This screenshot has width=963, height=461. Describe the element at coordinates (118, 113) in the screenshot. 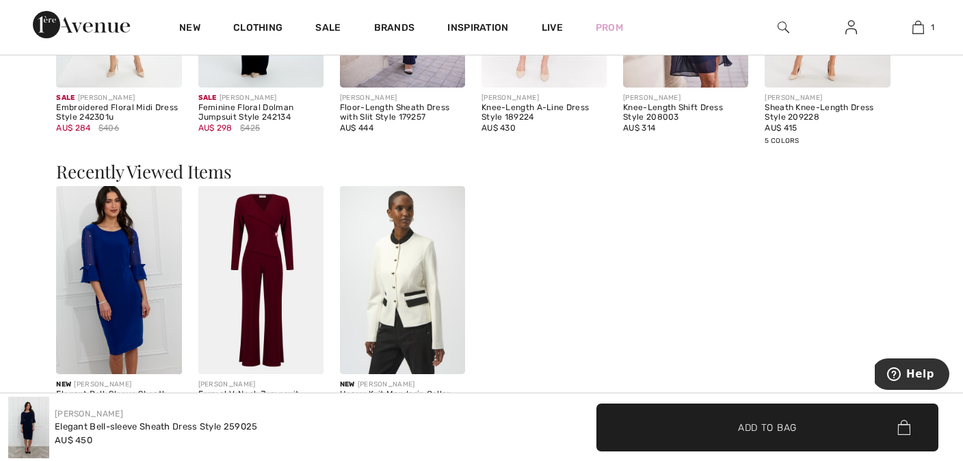

I see `div: Embroidered Floral Midi Dress Style 242301u` at that location.